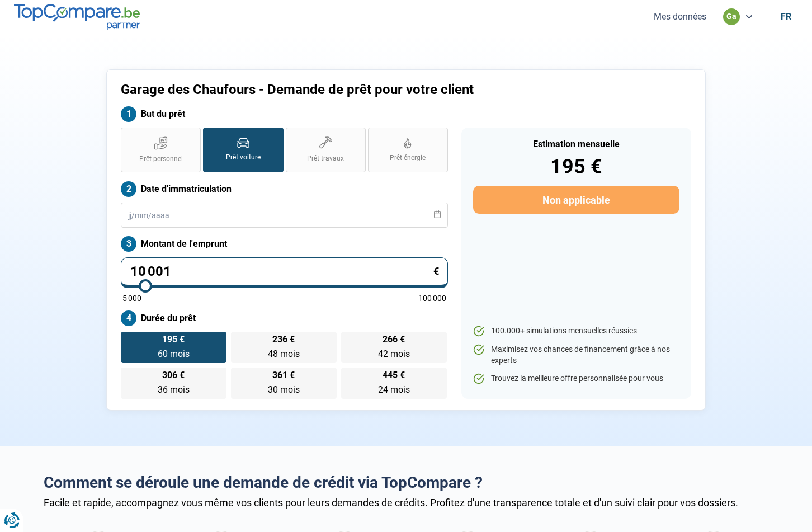  Describe the element at coordinates (576, 200) in the screenshot. I see `button: Non applicable` at that location.